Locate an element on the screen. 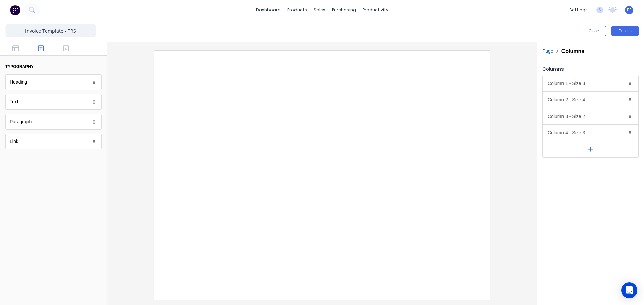 Image resolution: width=644 pixels, height=305 pixels. div: Open Intercom Messenger is located at coordinates (629, 290).